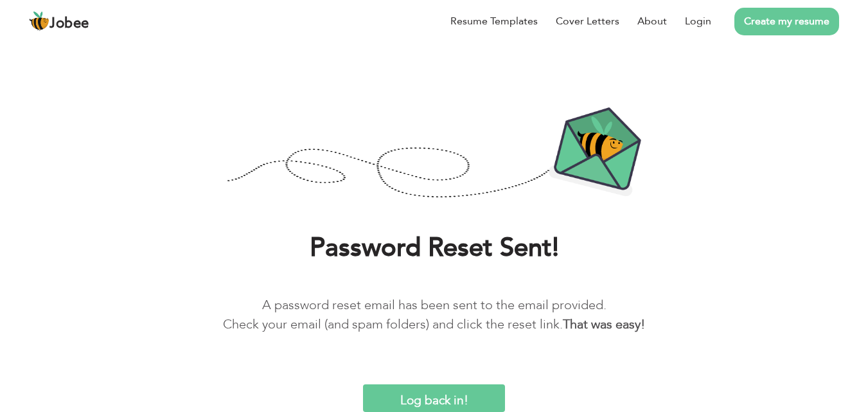 Image resolution: width=868 pixels, height=412 pixels. Describe the element at coordinates (434, 154) in the screenshot. I see `img: Password-Reset-Confirmation.png` at that location.